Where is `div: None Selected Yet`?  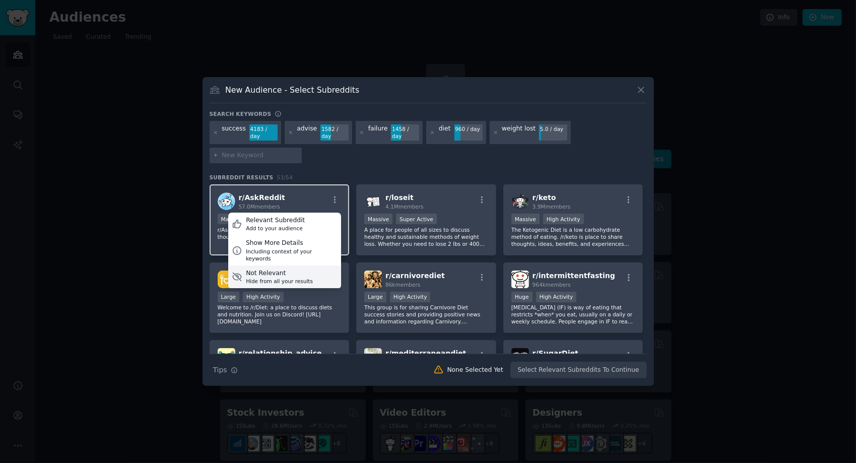 div: None Selected Yet is located at coordinates (475, 370).